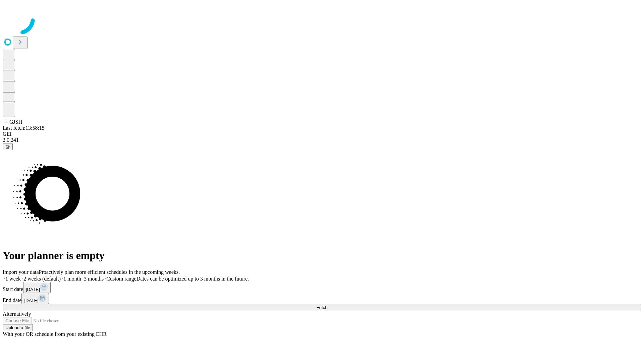  Describe the element at coordinates (192, 278) in the screenshot. I see `span: Dates can be optimized up to 3 months in the future.` at that location.